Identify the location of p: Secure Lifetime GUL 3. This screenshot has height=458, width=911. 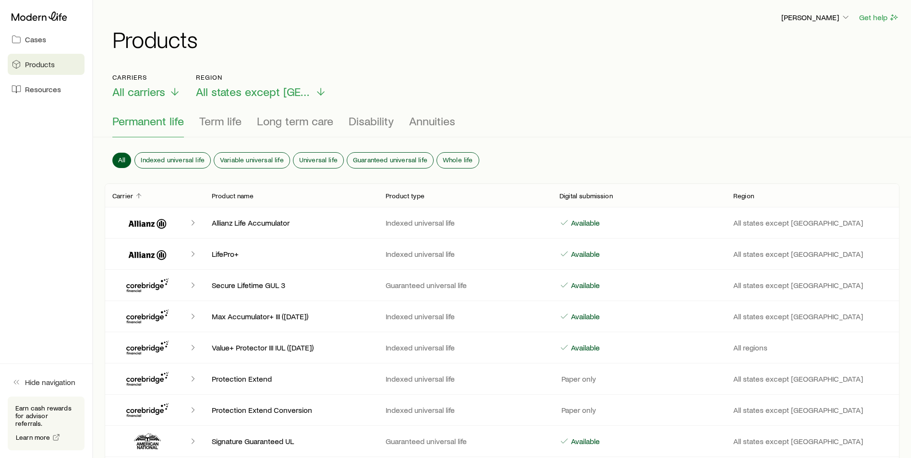
(291, 285).